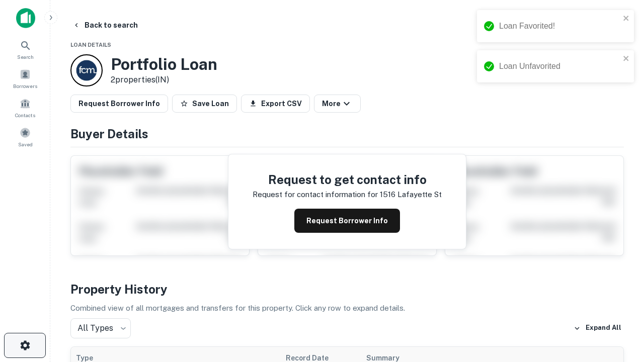  What do you see at coordinates (25, 86) in the screenshot?
I see `span: Borrowers` at bounding box center [25, 86].